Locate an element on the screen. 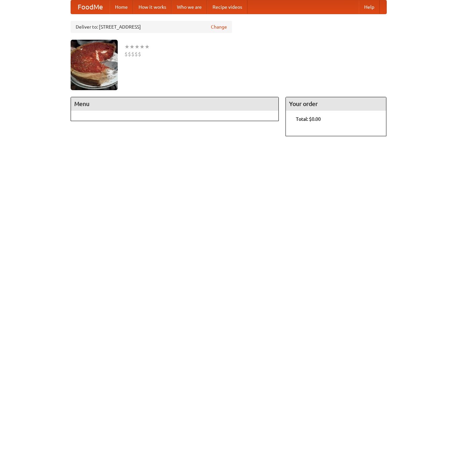 Image resolution: width=457 pixels, height=476 pixels. h4: Menu is located at coordinates (175, 104).